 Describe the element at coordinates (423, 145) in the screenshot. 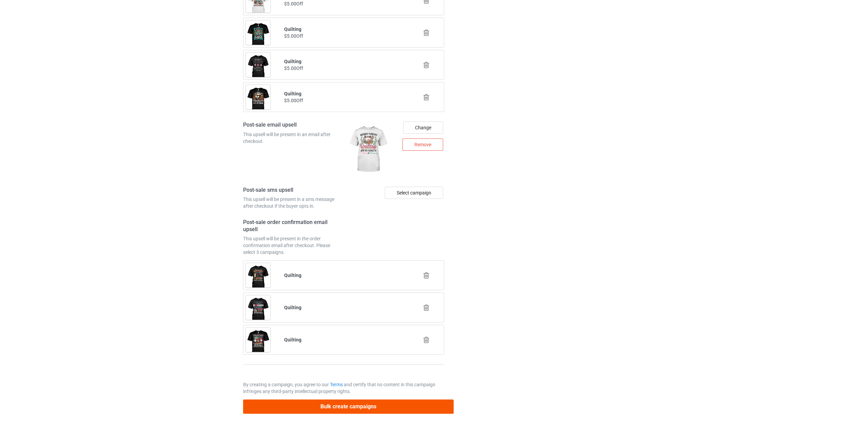

I see `div: Remove` at that location.